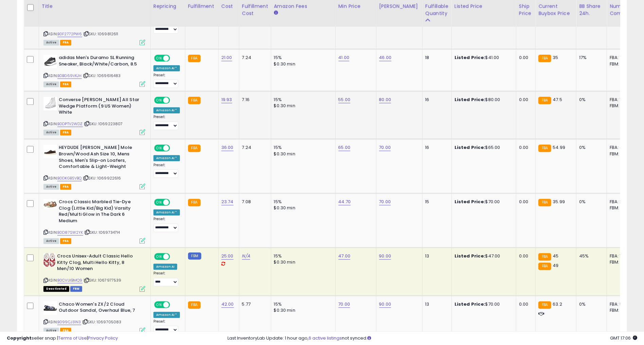 The image size is (644, 345). What do you see at coordinates (621, 310) in the screenshot?
I see `div: FBM: 0` at bounding box center [621, 310].